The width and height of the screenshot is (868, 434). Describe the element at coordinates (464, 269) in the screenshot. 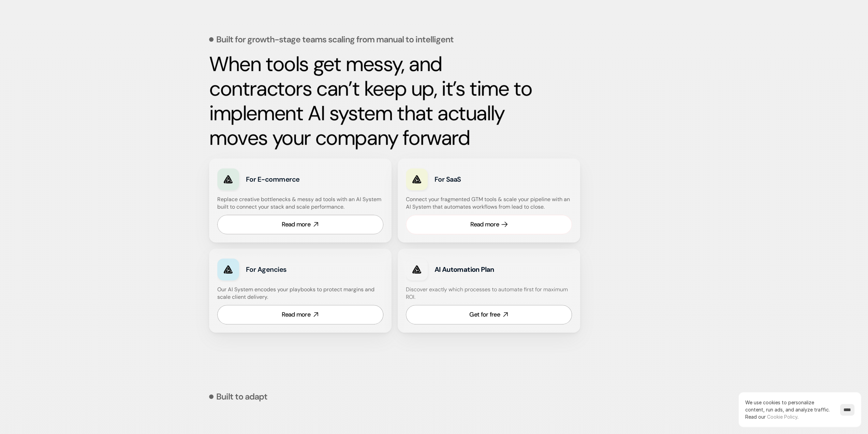

I see `strong: AI Automation Plan` at that location.